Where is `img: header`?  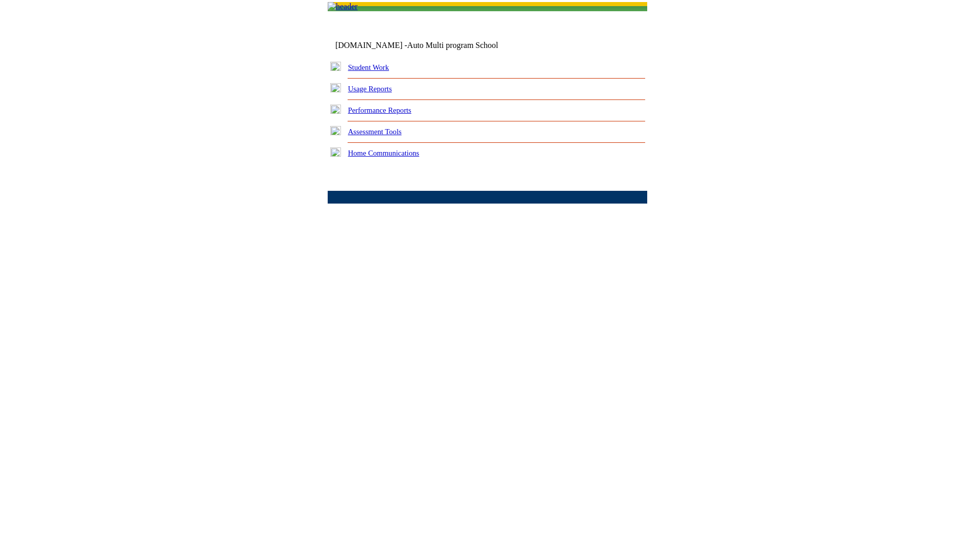
img: header is located at coordinates (343, 7).